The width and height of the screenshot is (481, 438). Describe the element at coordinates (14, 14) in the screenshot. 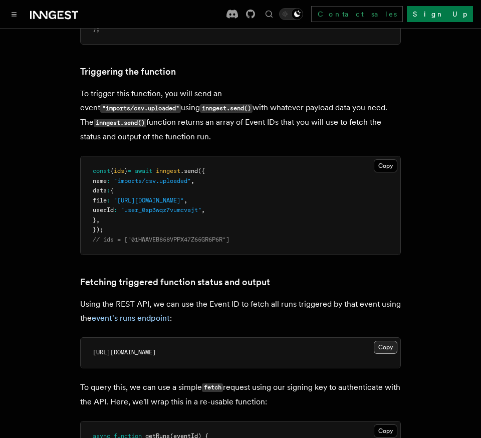

I see `button: Toggle navigation` at that location.